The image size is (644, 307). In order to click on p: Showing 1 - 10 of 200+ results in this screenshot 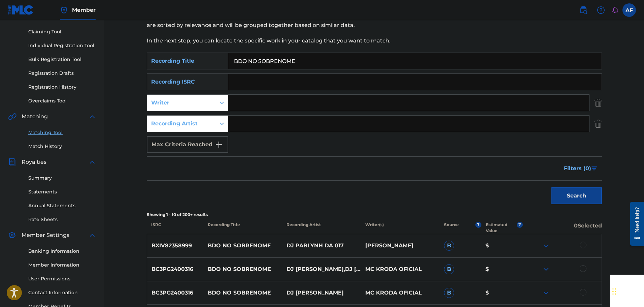, I will do `click(375, 214)`.